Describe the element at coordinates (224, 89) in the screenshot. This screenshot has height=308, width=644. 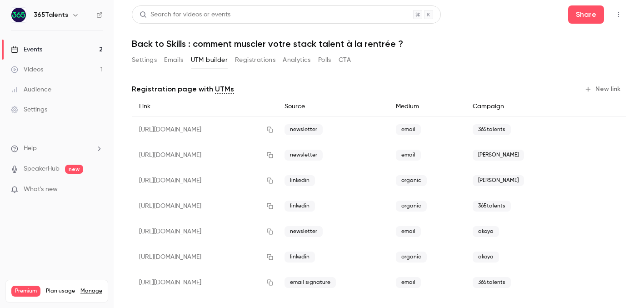
I see `a: UTMs` at that location.